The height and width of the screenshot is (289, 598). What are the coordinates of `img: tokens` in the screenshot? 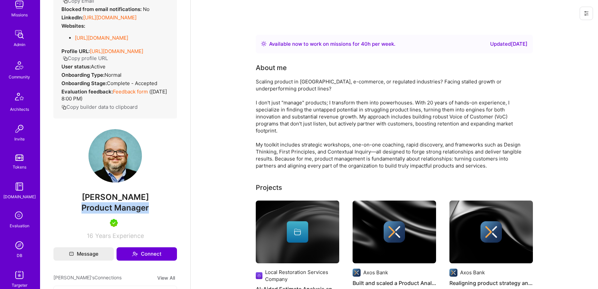 It's located at (19, 158).